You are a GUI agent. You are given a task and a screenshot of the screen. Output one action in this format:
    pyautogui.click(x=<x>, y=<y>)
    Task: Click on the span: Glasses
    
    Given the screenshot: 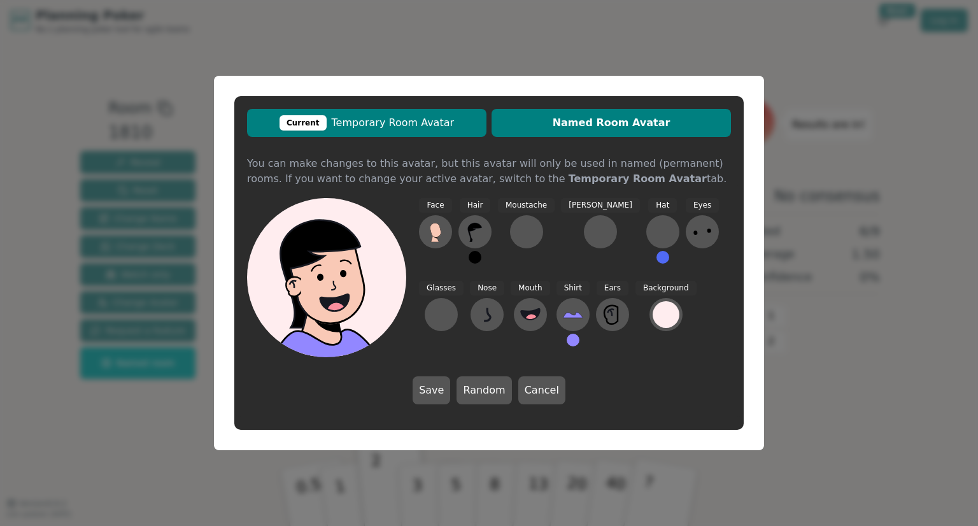 What is the action you would take?
    pyautogui.click(x=441, y=288)
    